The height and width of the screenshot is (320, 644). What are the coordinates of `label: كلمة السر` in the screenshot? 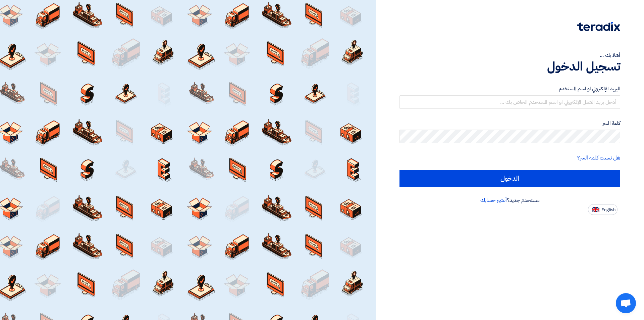 It's located at (510, 123).